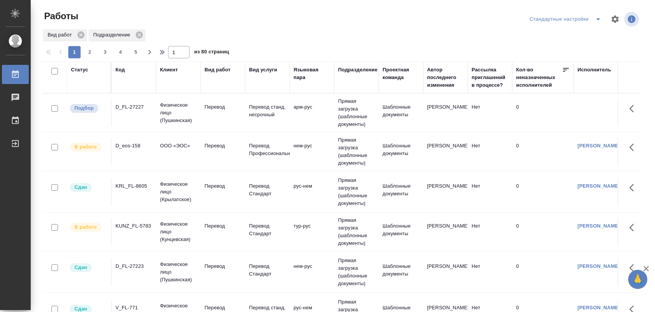  Describe the element at coordinates (566, 19) in the screenshot. I see `div: split button` at that location.